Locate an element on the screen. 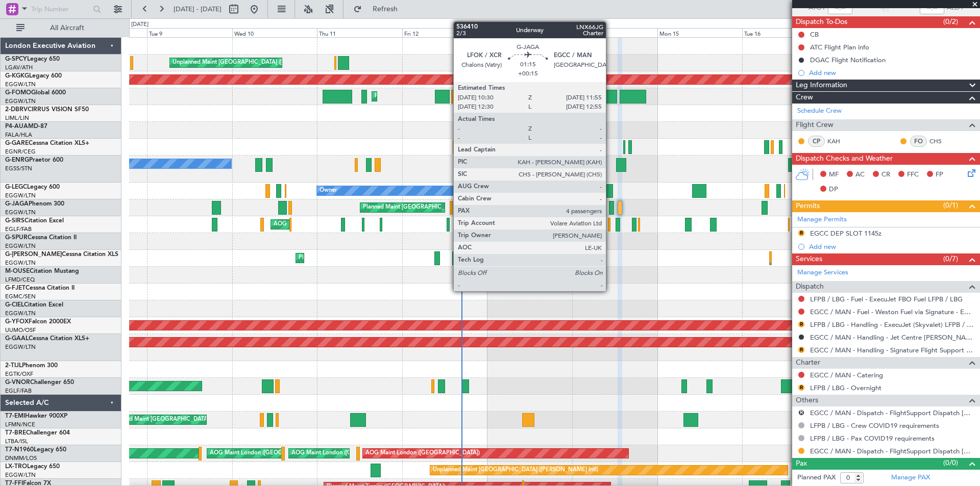  span: CR is located at coordinates (885, 175).